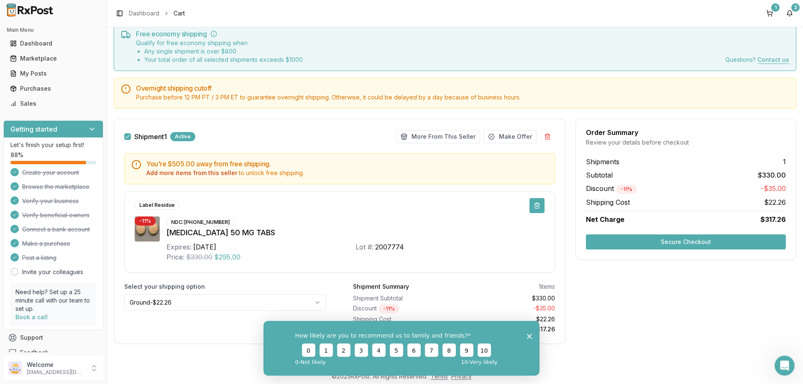  What do you see at coordinates (168, 29) in the screenshot?
I see `button: 7` at bounding box center [168, 29].